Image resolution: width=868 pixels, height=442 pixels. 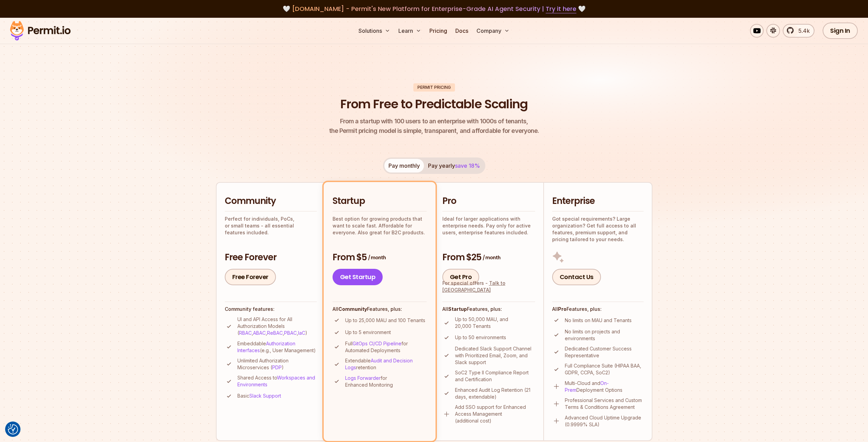 I want to click on p: Full Compliance Suite (HIPAA BAA, GDPR, CCPA, SoC2), so click(x=604, y=369).